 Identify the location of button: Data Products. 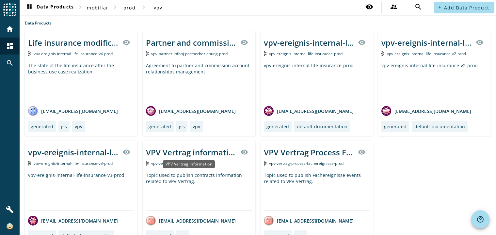
(50, 8).